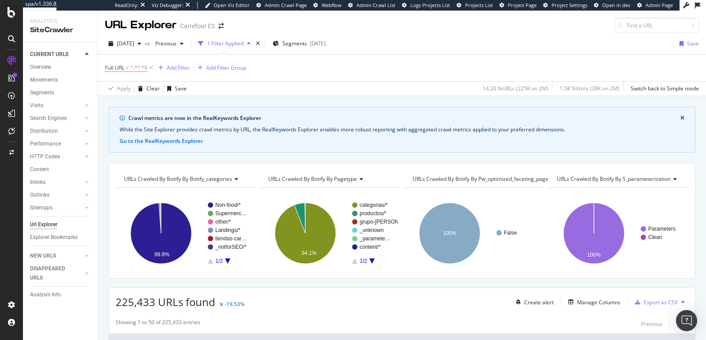  I want to click on text: 94.1%, so click(309, 253).